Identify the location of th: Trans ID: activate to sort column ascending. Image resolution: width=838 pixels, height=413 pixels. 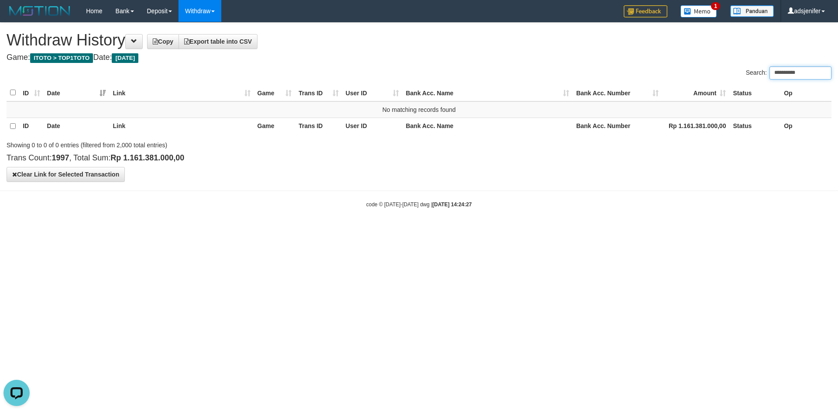
(319, 93).